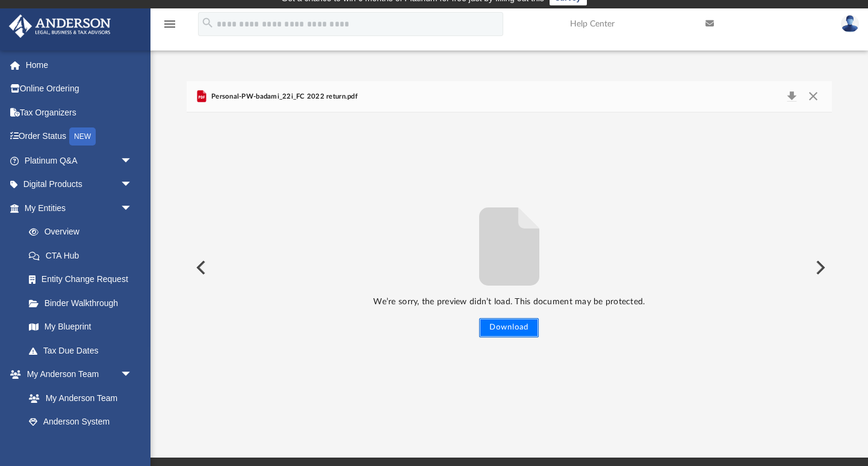  Describe the element at coordinates (60, 26) in the screenshot. I see `img: Anderson Advisors Platinum Portal` at that location.